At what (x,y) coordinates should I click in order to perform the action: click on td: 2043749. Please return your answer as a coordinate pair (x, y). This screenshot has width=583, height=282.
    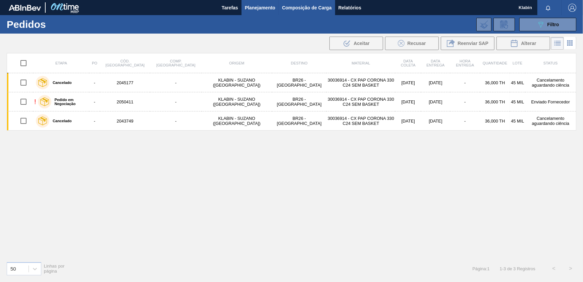
    Looking at the image, I should click on (125, 121).